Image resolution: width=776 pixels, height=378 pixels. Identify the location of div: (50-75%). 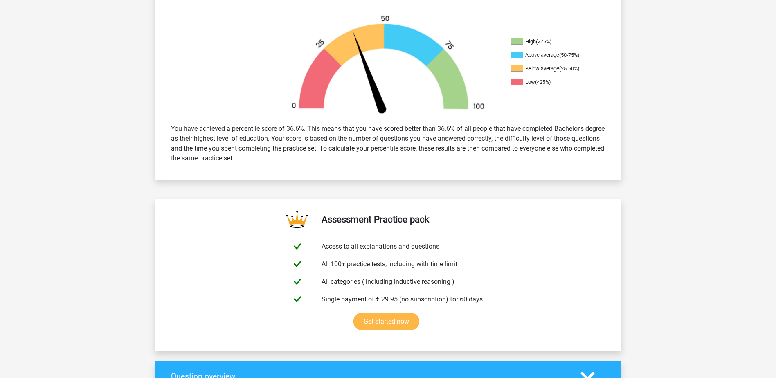
(569, 55).